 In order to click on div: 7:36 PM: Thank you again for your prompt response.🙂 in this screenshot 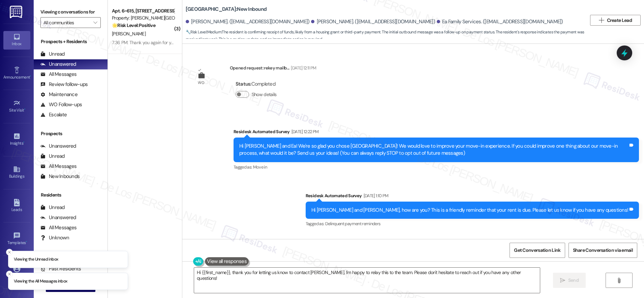, I will do `click(165, 43)`.